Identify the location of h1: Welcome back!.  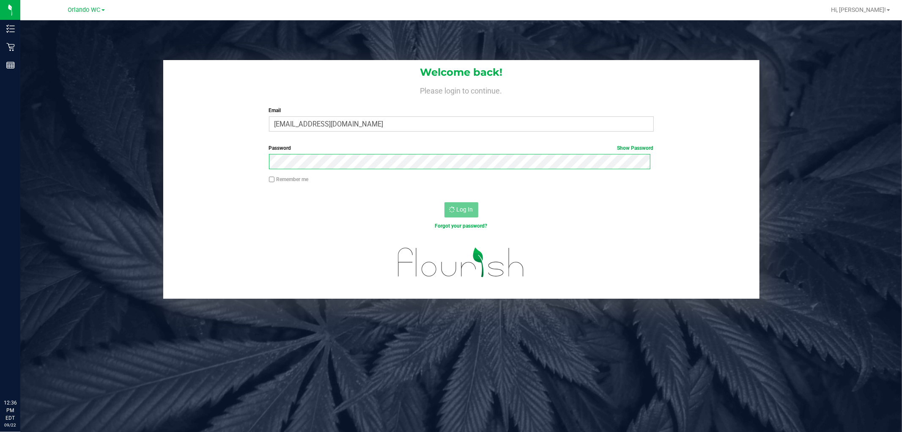
(461, 72).